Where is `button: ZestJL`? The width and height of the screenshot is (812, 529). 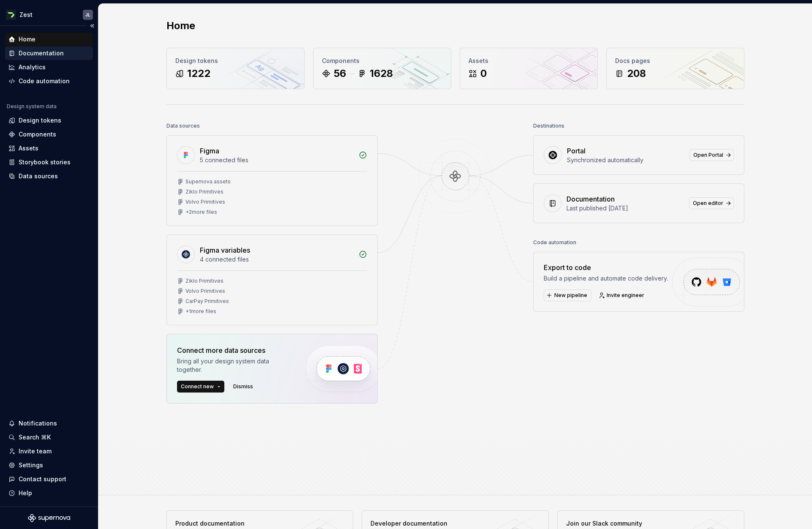 button: ZestJL is located at coordinates (49, 15).